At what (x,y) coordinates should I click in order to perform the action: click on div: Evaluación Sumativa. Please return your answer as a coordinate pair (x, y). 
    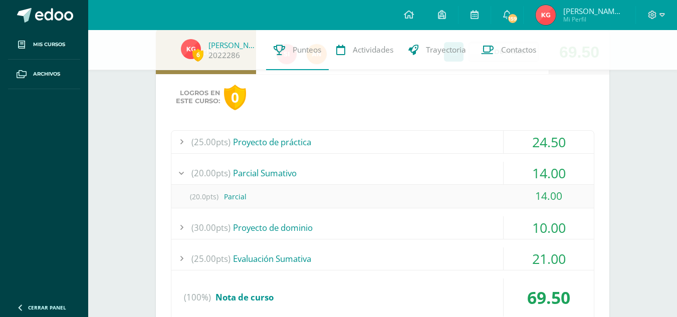
    Looking at the image, I should click on (382, 258).